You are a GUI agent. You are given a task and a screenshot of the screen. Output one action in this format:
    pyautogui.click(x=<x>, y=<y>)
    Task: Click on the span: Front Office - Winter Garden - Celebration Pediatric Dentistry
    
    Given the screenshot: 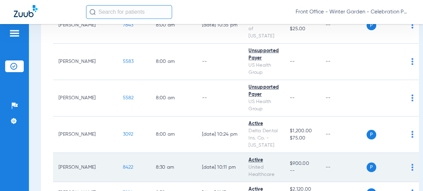 What is the action you would take?
    pyautogui.click(x=353, y=12)
    